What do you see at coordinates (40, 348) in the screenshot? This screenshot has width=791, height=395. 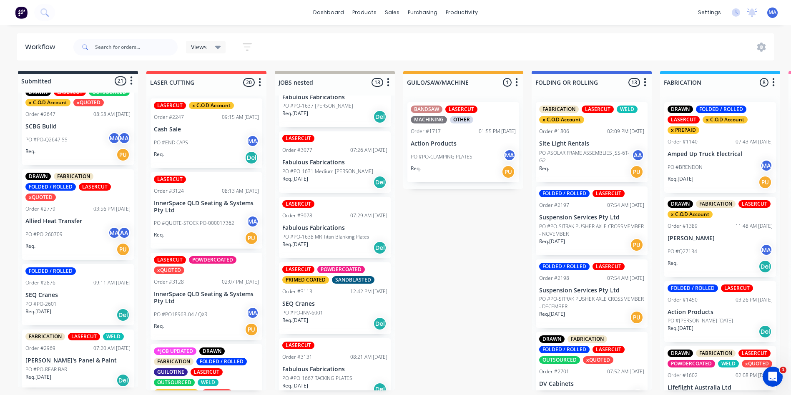 I see `div: Order #2969` at bounding box center [40, 348].